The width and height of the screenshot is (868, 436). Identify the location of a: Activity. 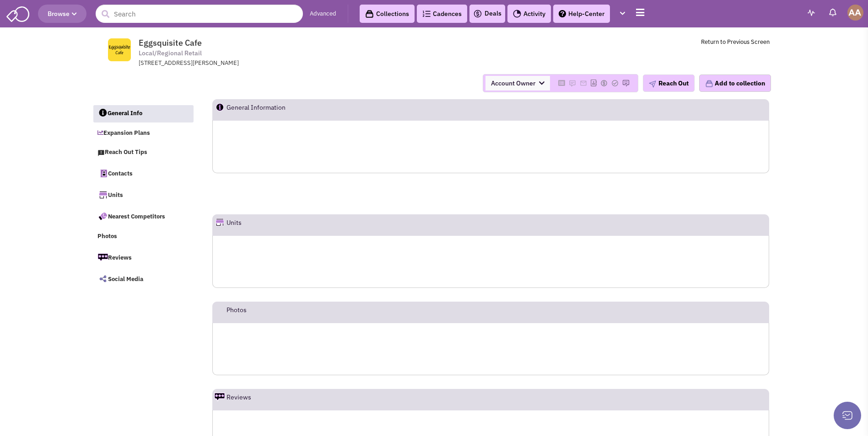
(529, 14).